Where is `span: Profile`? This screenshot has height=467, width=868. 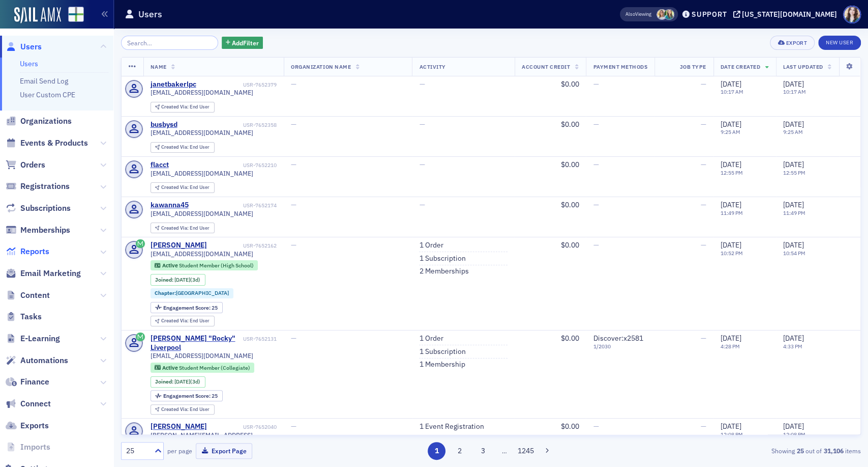
span: Profile is located at coordinates (851, 15).